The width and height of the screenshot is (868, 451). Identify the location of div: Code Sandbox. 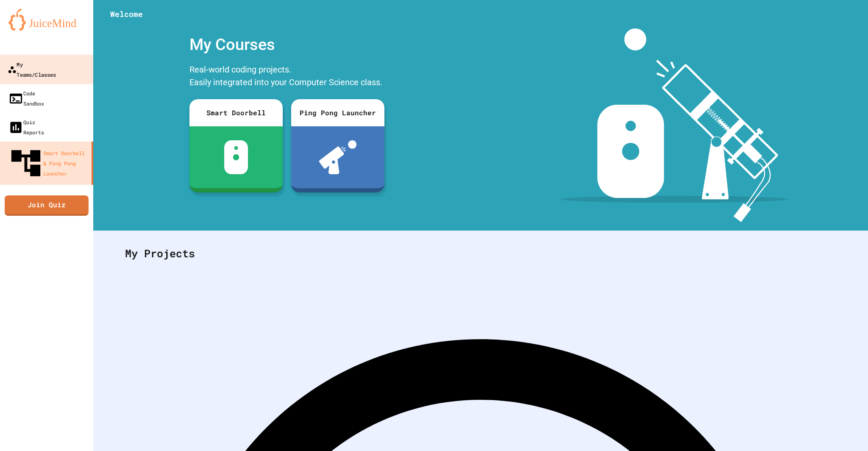
(26, 98).